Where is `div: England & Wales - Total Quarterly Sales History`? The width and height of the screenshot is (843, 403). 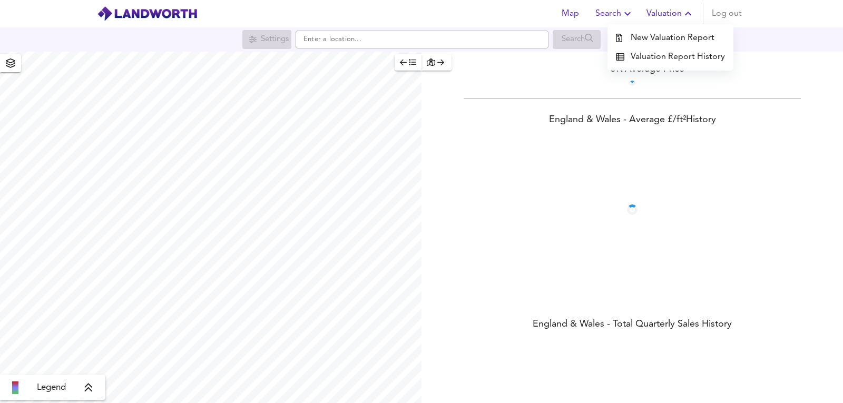
div: England & Wales - Total Quarterly Sales History is located at coordinates (633, 325).